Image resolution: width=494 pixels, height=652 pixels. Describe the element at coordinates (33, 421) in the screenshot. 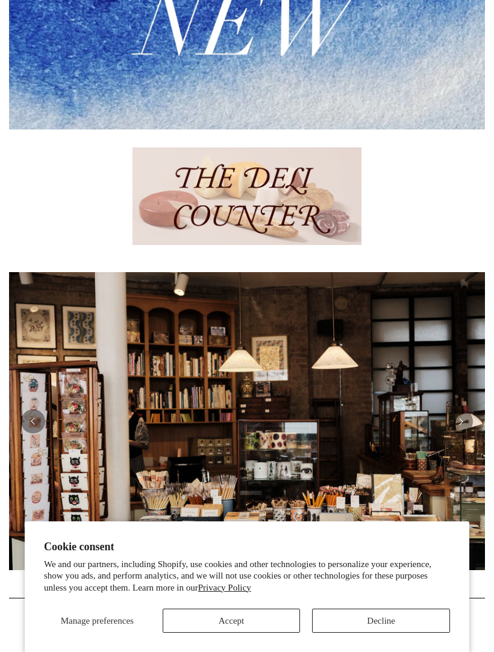

I see `button: Previous` at that location.